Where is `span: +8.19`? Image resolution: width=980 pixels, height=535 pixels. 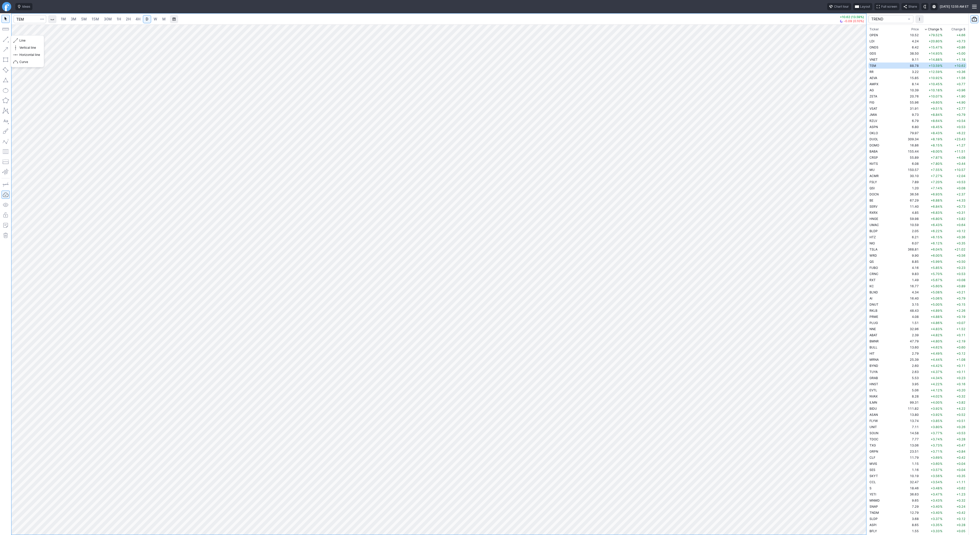
span: +8.19 is located at coordinates (935, 139).